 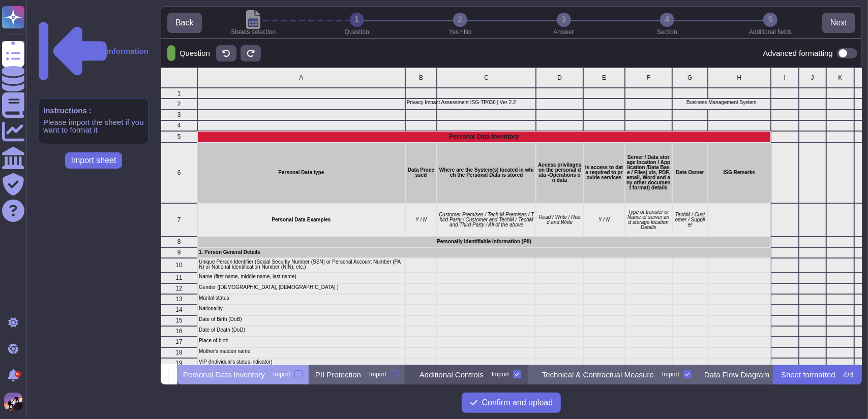 What do you see at coordinates (179, 125) in the screenshot?
I see `div: 4` at bounding box center [179, 125].